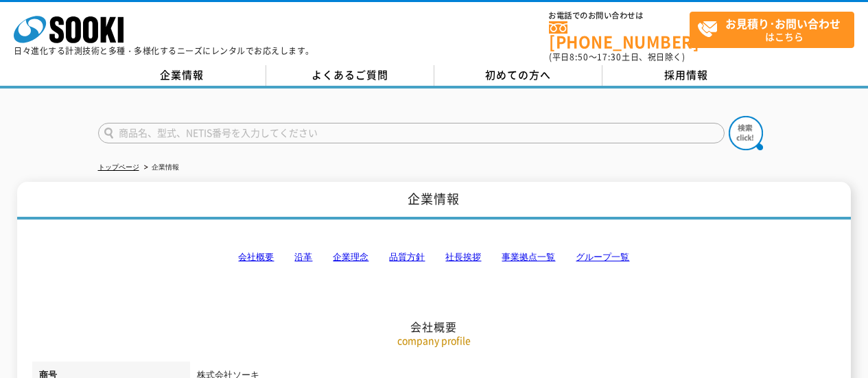 This screenshot has width=868, height=378. Describe the element at coordinates (518, 76) in the screenshot. I see `a: 初めての方へ` at that location.